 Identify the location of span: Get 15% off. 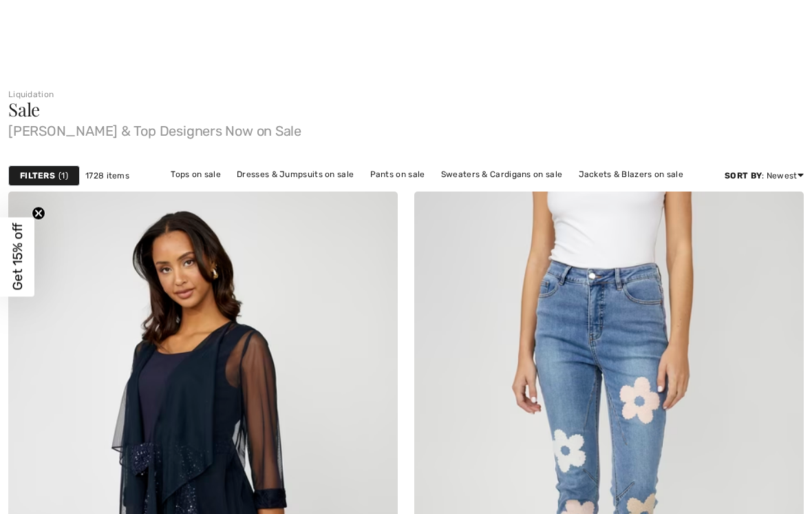
(18, 257).